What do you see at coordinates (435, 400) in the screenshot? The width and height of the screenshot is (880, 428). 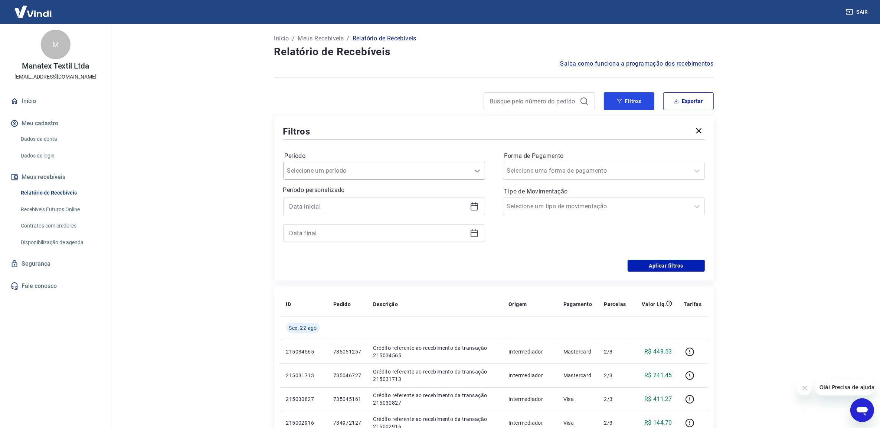 I see `p: Crédito referente ao recebimento da transação 215030827` at bounding box center [435, 400].